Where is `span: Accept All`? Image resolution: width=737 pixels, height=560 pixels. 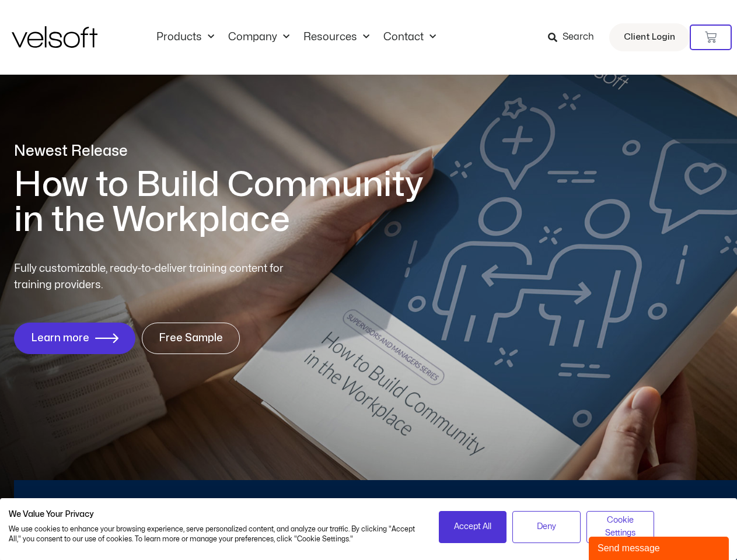 span: Accept All is located at coordinates (473, 527).